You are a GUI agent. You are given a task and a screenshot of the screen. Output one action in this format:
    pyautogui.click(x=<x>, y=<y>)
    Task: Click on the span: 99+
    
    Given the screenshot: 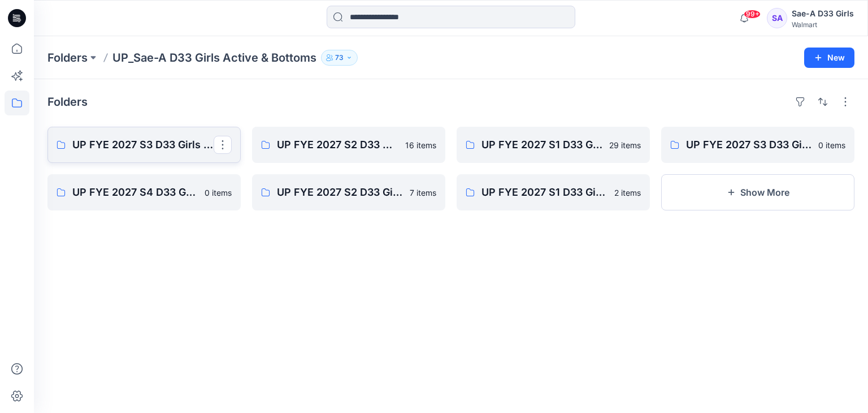 What is the action you would take?
    pyautogui.click(x=752, y=14)
    